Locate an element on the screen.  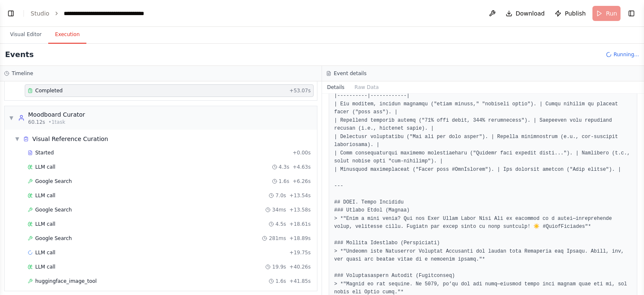
h3: Event details is located at coordinates (350, 74).